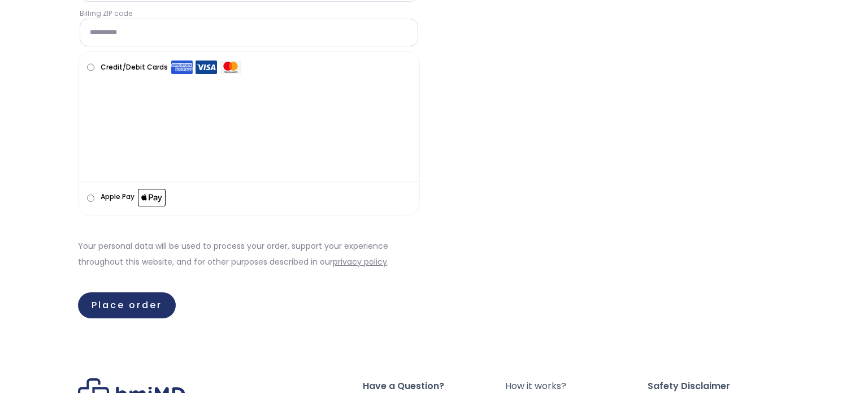 The image size is (868, 393). What do you see at coordinates (206, 67) in the screenshot?
I see `img: Visa` at bounding box center [206, 67].